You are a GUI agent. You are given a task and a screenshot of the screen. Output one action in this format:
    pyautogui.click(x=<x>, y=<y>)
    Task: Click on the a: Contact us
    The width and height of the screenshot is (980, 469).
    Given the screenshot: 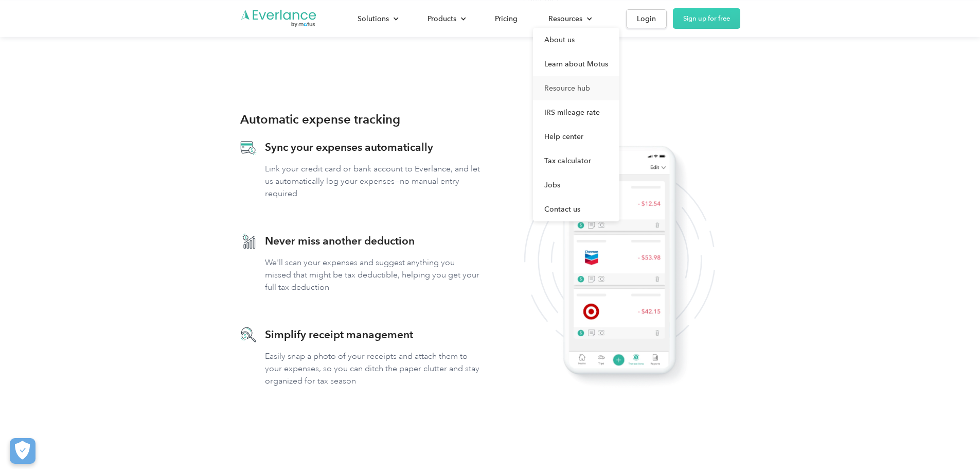 What is the action you would take?
    pyautogui.click(x=577, y=209)
    